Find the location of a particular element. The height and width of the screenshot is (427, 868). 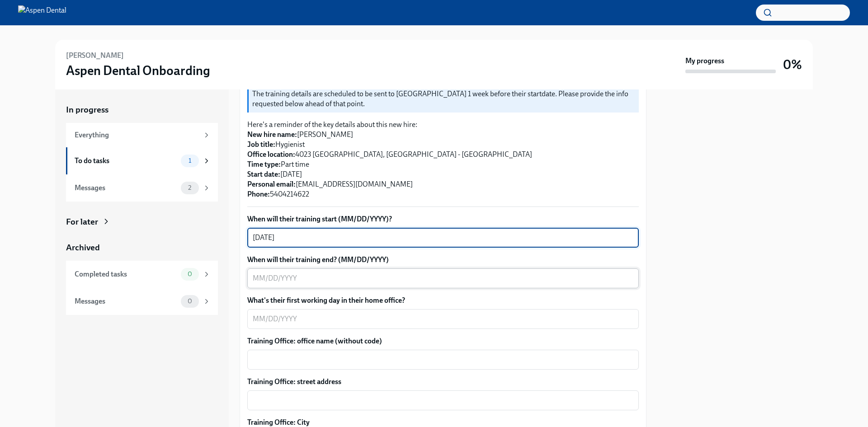

div: In progress is located at coordinates (142, 110).